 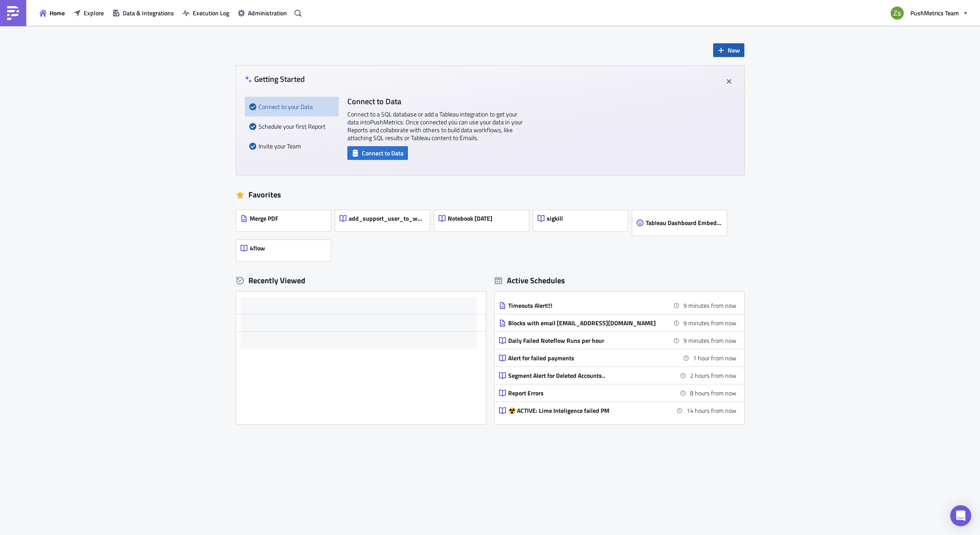 What do you see at coordinates (585, 314) in the screenshot?
I see `div: Timeouts Alert!!!` at bounding box center [585, 314].